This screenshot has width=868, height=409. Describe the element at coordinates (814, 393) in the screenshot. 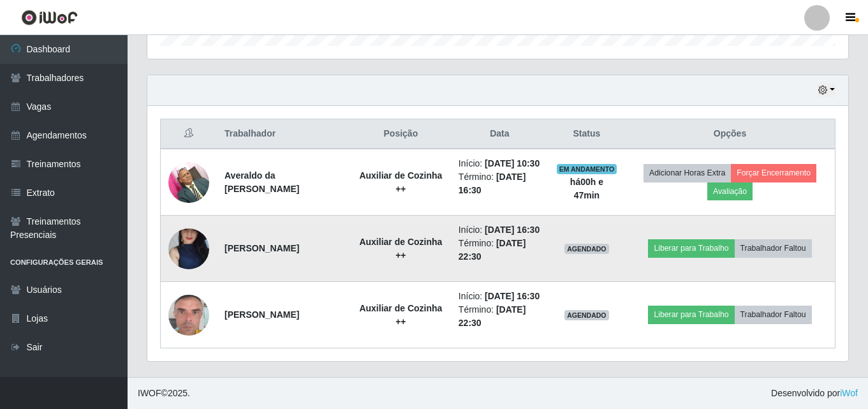

I see `span: Desenvolvido por` at that location.